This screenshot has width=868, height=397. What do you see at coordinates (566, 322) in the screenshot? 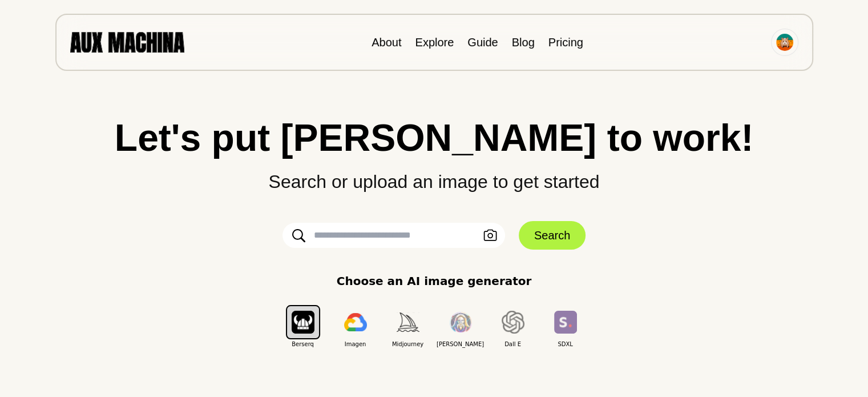
I see `img: SDXL` at bounding box center [566, 322].